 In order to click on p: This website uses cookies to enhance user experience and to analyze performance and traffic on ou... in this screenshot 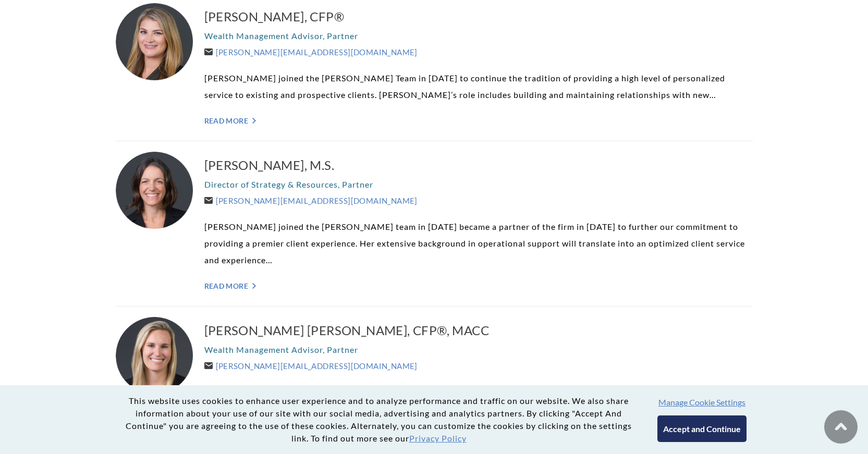, I will do `click(379, 420)`.